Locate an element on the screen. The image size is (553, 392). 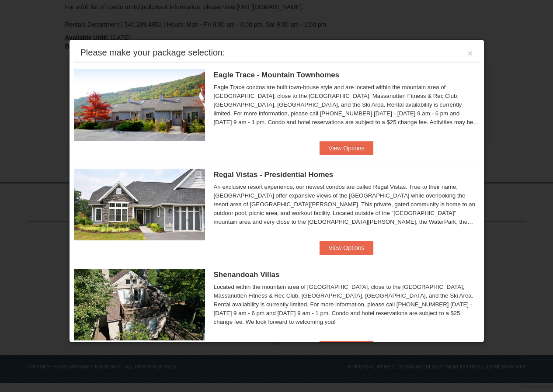
div: Please make your package selection: is located at coordinates (153, 53).